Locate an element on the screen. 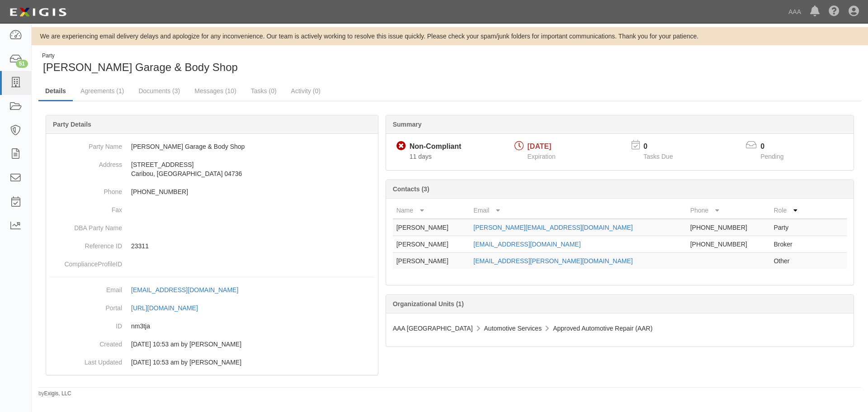  i: Help Center - Complianz is located at coordinates (834, 12).